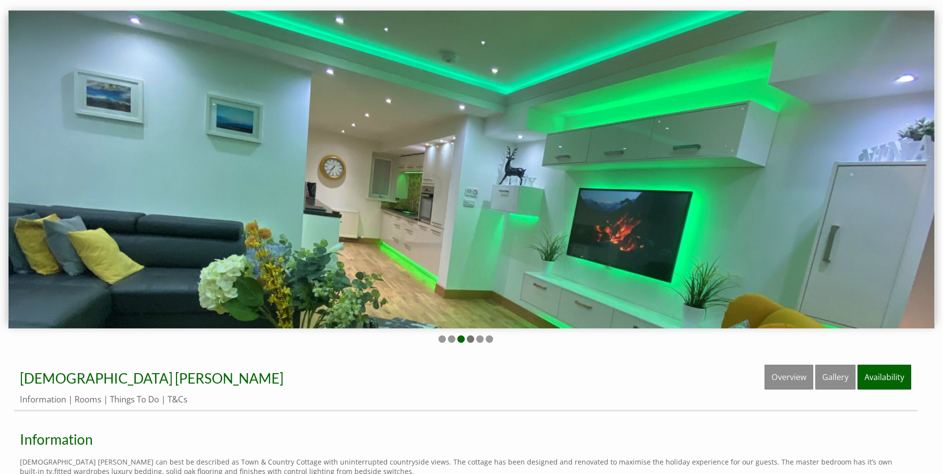  I want to click on a: T&Cs, so click(177, 399).